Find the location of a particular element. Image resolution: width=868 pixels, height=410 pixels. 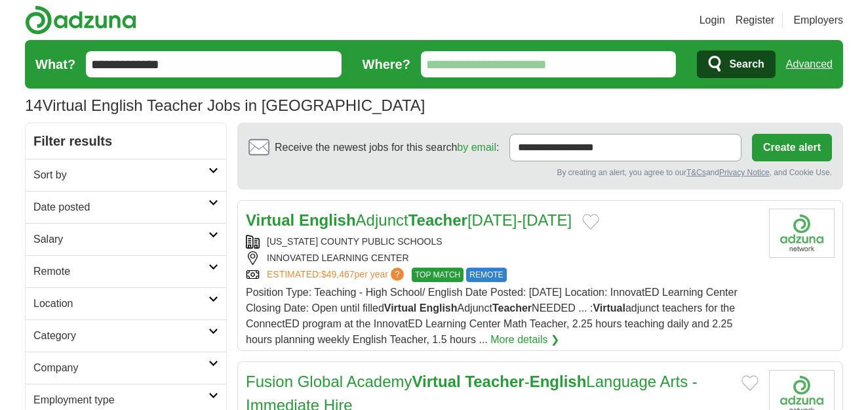

label: What? is located at coordinates (55, 64).